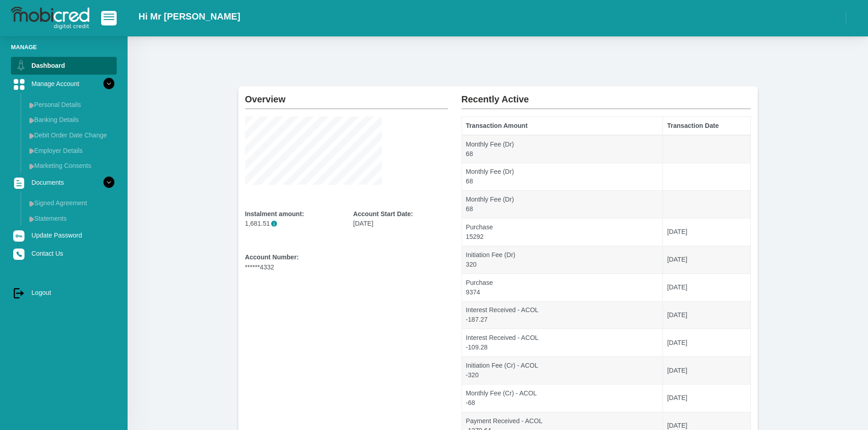  What do you see at coordinates (64, 254) in the screenshot?
I see `a: Contact Us` at bounding box center [64, 254].